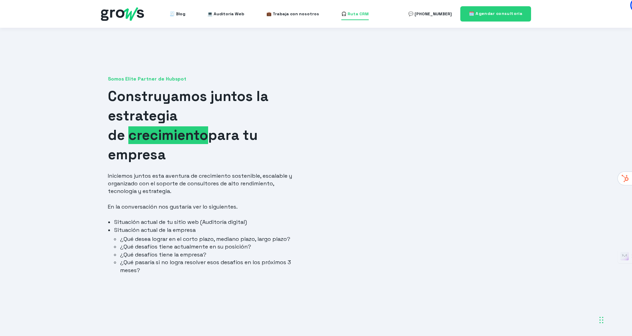  What do you see at coordinates (495, 14) in the screenshot?
I see `span: 🗓️ Agendar consultoría` at bounding box center [495, 14].